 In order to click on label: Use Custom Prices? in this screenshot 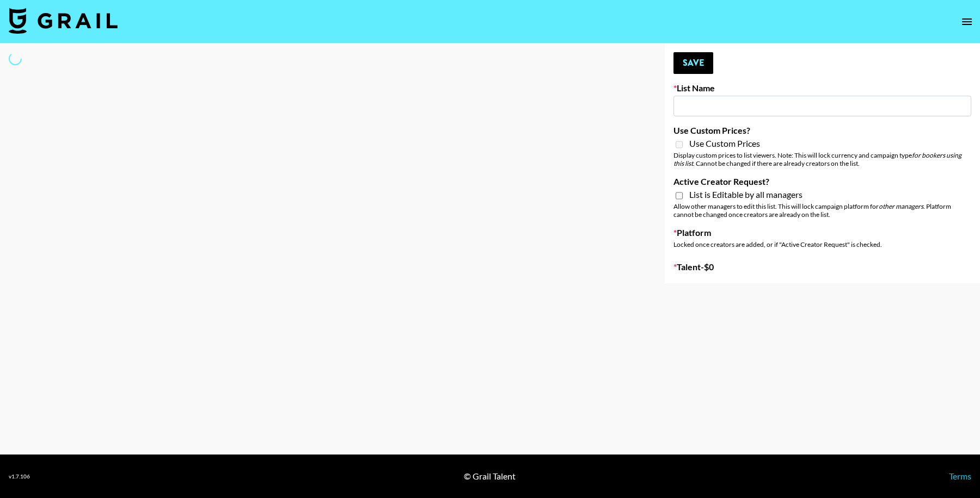, I will do `click(822, 130)`.